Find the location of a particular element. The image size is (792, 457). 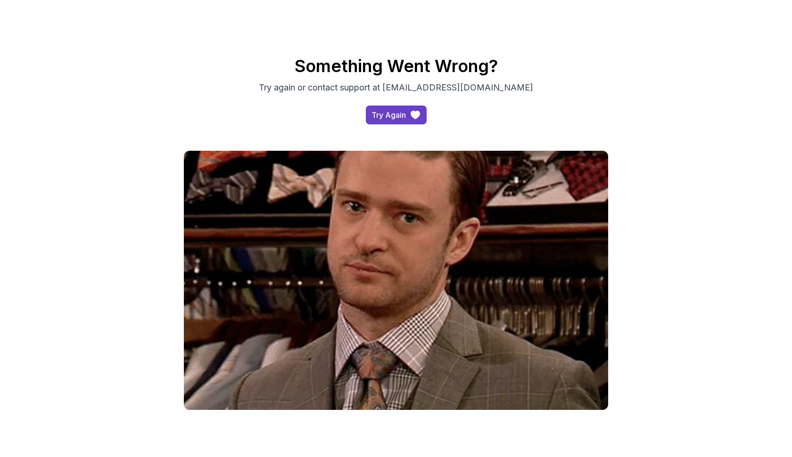

h2: Something Went Wrong? is located at coordinates (396, 66).